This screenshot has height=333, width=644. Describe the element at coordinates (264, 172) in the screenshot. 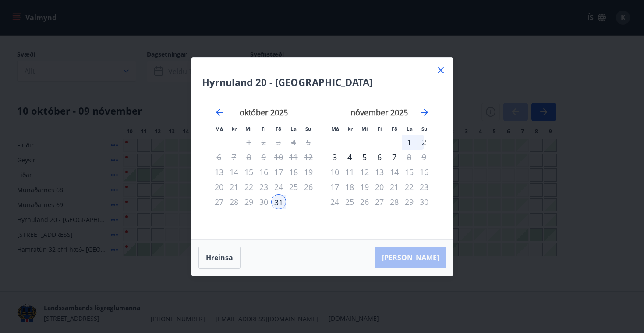

I see `td: Not available. fimmtudagur, 16. október 2025` at that location.